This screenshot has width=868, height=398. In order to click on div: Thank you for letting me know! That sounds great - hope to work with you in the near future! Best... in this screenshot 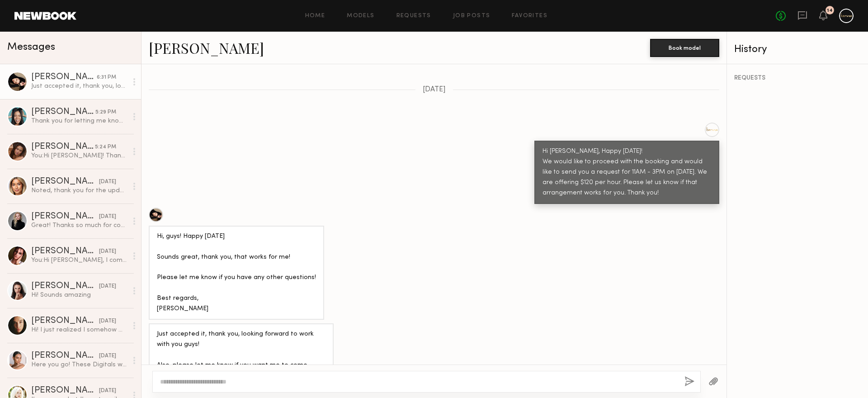, I will do `click(79, 121)`.